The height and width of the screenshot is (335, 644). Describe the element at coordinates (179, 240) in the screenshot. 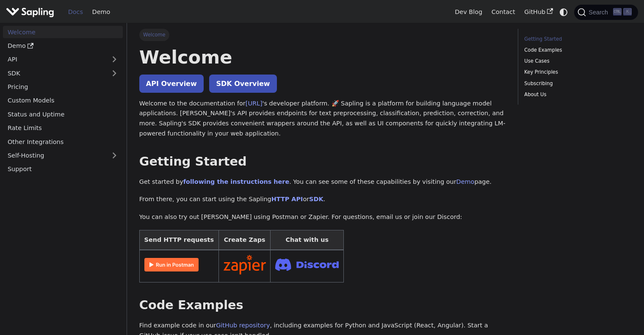

I see `th: Send HTTP requests` at that location.